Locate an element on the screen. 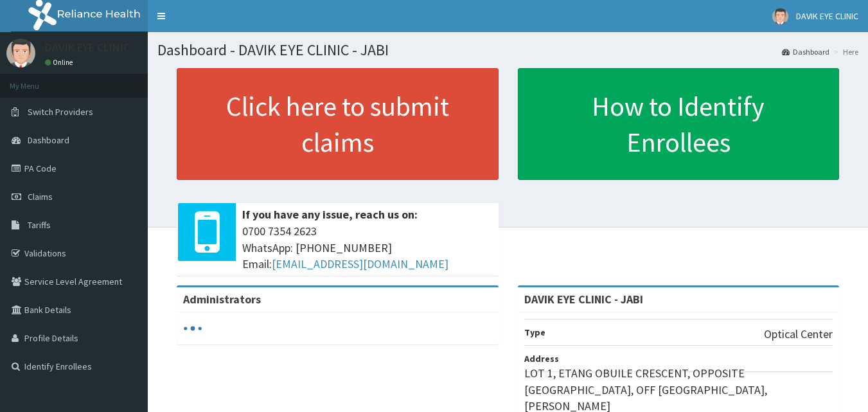 Image resolution: width=868 pixels, height=412 pixels. p: DAVIK EYE CLINIC is located at coordinates (87, 48).